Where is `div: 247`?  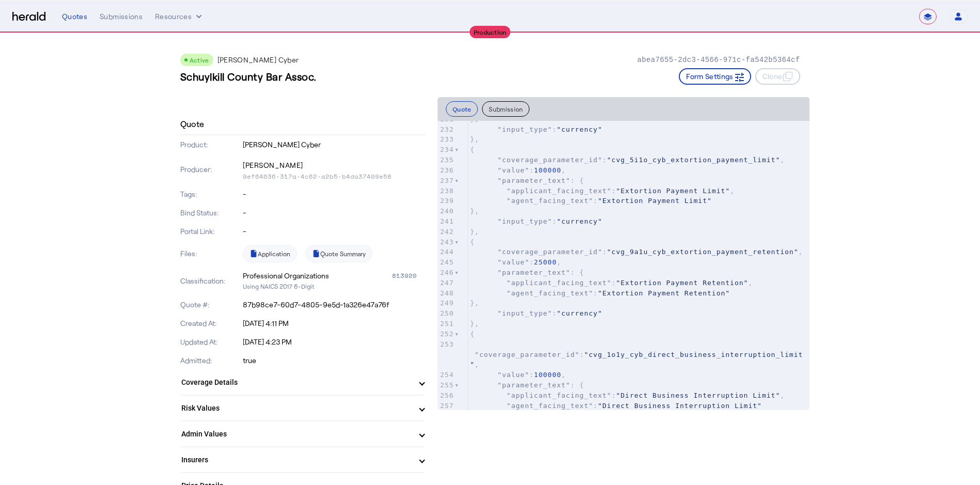
div: 247 is located at coordinates (446, 283).